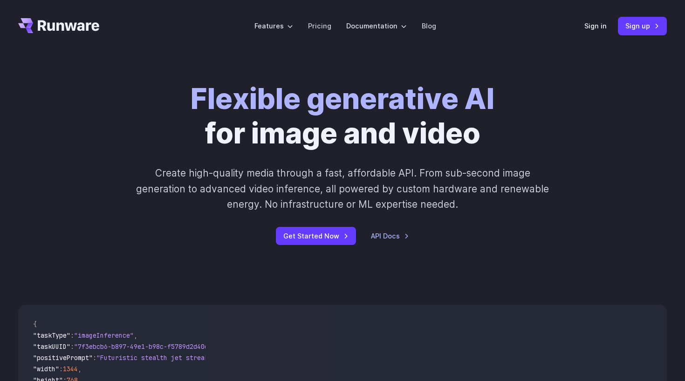  What do you see at coordinates (642, 26) in the screenshot?
I see `a: Sign up` at bounding box center [642, 26].